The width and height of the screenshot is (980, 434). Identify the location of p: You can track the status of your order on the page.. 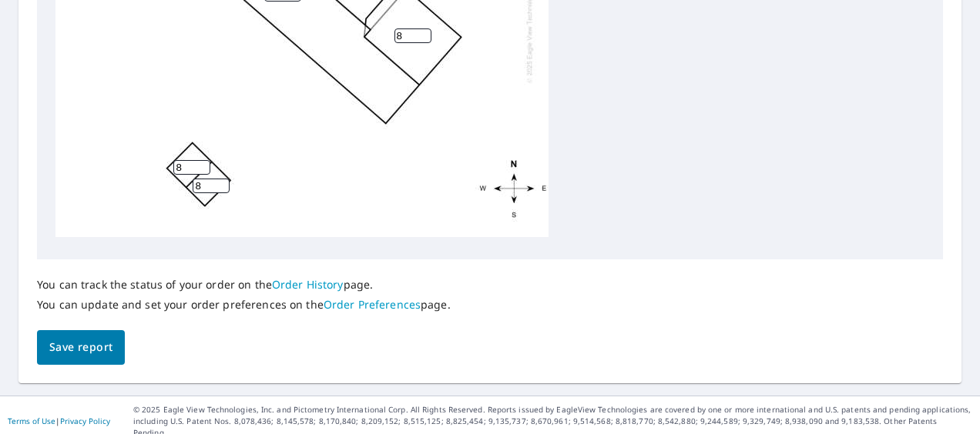
(244, 285).